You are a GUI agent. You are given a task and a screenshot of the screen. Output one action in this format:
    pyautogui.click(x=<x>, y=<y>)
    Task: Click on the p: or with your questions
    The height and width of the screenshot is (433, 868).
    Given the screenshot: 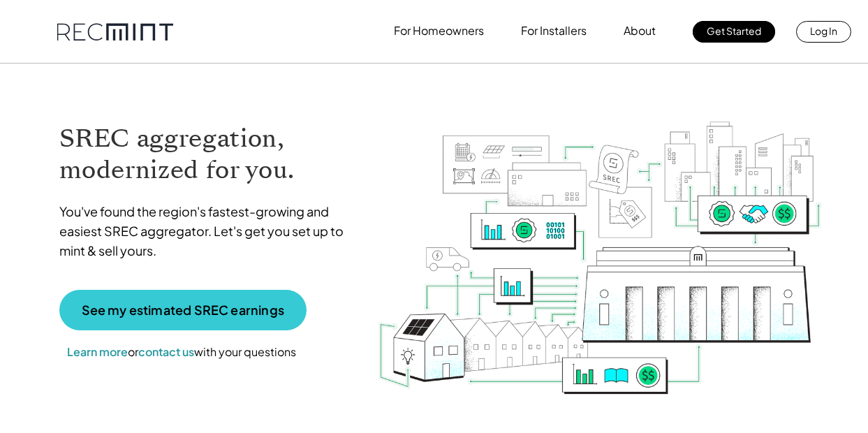 What is the action you would take?
    pyautogui.click(x=181, y=352)
    